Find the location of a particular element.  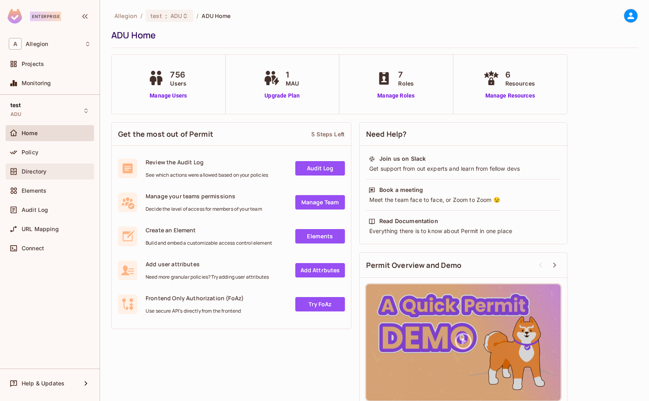

span: Policy is located at coordinates (30, 152).